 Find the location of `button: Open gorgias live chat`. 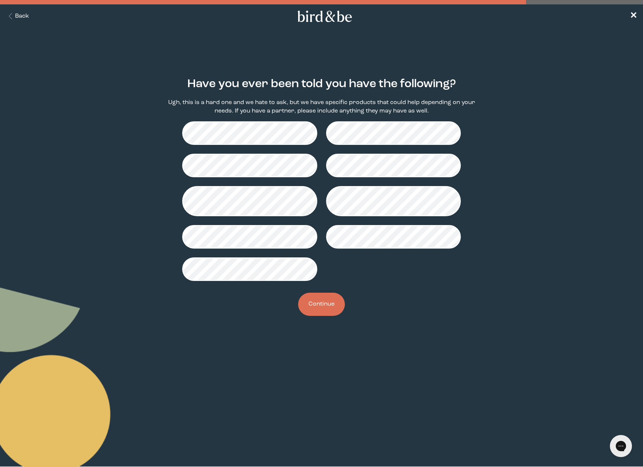

button: Open gorgias live chat is located at coordinates (15, 14).